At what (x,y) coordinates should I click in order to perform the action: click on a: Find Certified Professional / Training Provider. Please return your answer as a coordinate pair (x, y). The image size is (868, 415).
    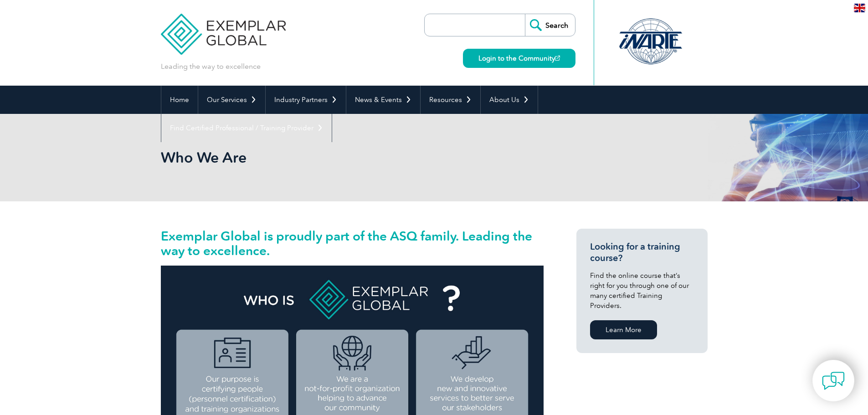
    Looking at the image, I should click on (247, 128).